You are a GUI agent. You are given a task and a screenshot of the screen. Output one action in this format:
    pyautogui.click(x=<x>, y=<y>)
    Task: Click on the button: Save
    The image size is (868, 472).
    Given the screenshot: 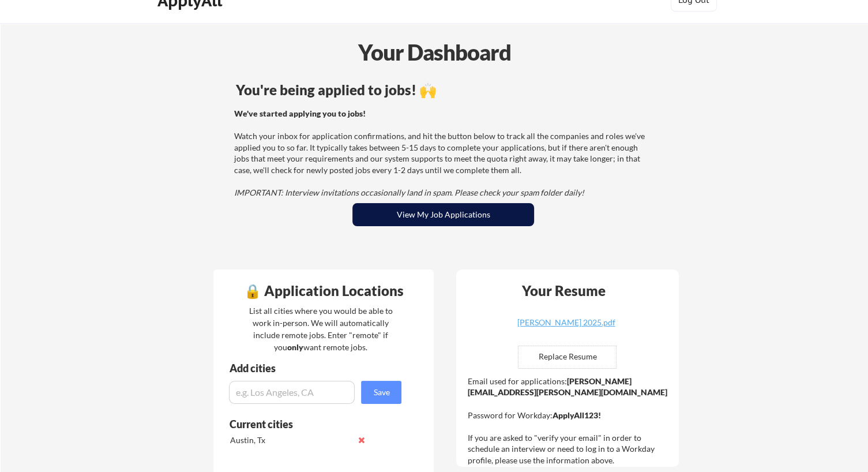 What is the action you would take?
    pyautogui.click(x=381, y=392)
    